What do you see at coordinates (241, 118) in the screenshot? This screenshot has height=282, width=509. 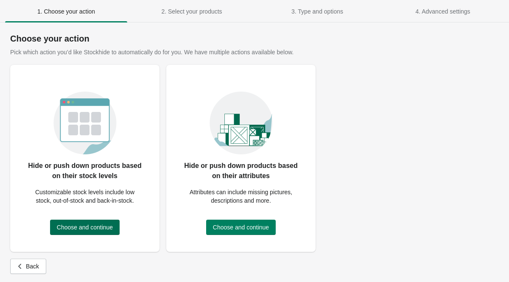 I see `img: attributes_card_image-afb7489f.png` at bounding box center [241, 118].